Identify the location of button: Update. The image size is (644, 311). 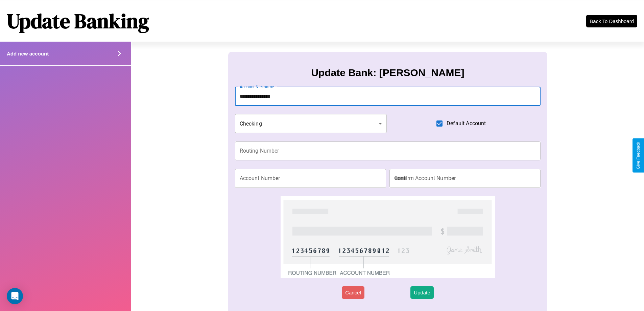
(422, 292).